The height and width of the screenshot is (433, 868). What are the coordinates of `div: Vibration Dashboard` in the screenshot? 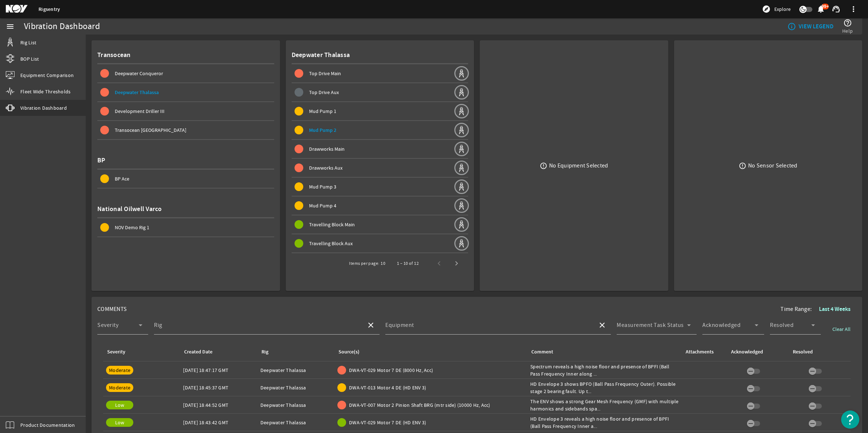 It's located at (62, 27).